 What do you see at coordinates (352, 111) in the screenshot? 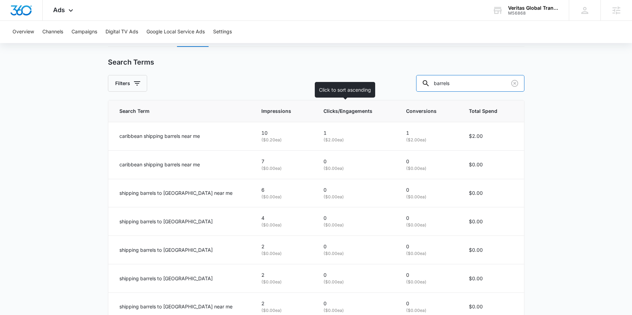
I see `span: Clicks/Engagements` at bounding box center [352, 111].